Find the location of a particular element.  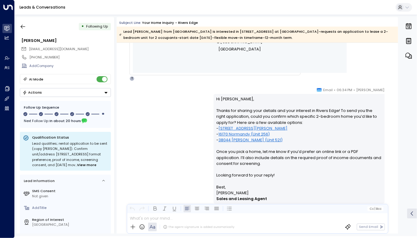

a: 16170 Normandy (Unit 256) is located at coordinates (244, 134).